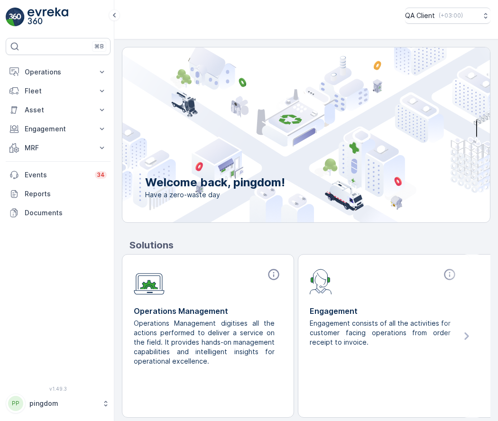  I want to click on p: Fleet, so click(58, 91).